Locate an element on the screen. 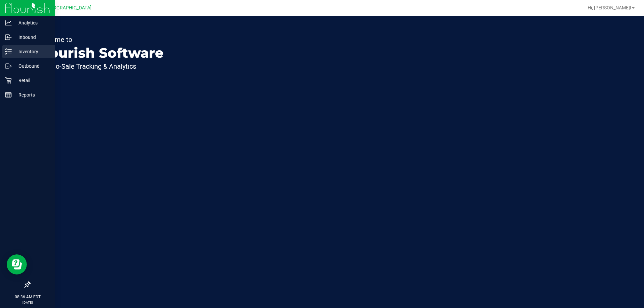 Image resolution: width=644 pixels, height=308 pixels. inline-svg: Retail is located at coordinates (8, 81).